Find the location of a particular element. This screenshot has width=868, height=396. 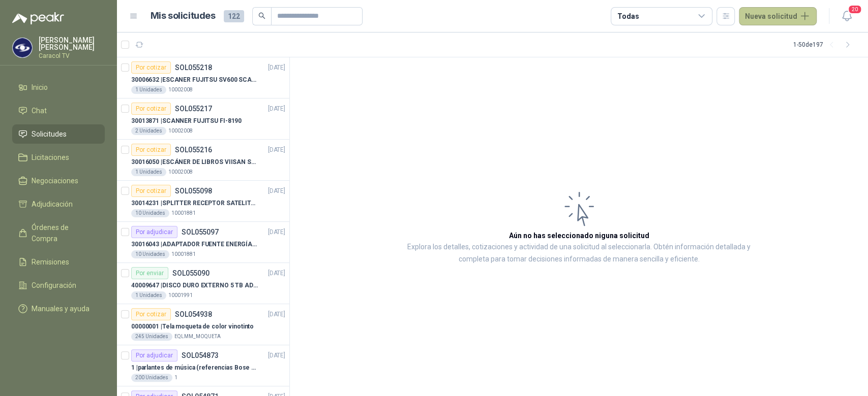

p: 1 | parlantes de música (referencias Bose o Alexa) CON MARCACION 1 LOGO (Mas datos en el adjunto) is located at coordinates (194, 368).